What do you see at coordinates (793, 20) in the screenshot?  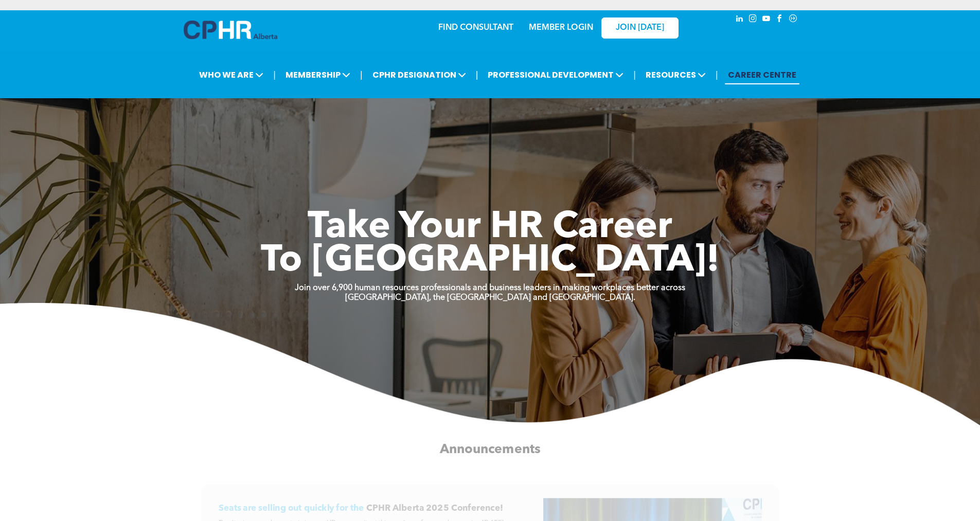 I see `a: Social network` at bounding box center [793, 20].